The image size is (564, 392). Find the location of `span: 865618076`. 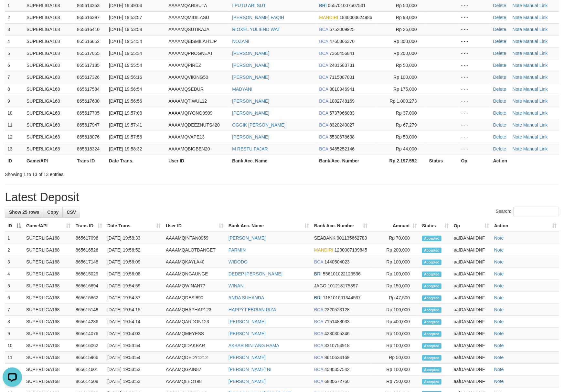

span: 865618076 is located at coordinates (88, 137).